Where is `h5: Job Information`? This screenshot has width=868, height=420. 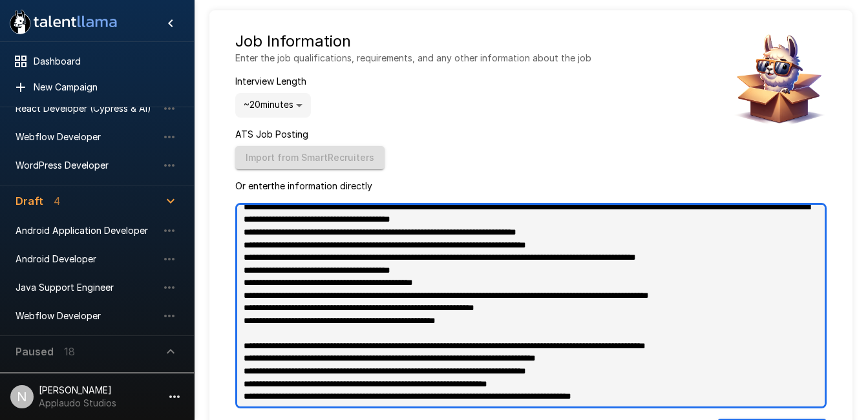 h5: Job Information is located at coordinates (413, 41).